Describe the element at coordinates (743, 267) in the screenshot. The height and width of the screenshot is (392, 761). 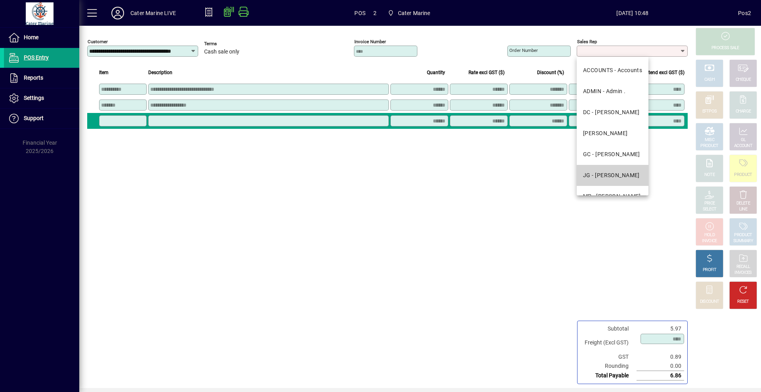
I see `div: RECALL` at that location.